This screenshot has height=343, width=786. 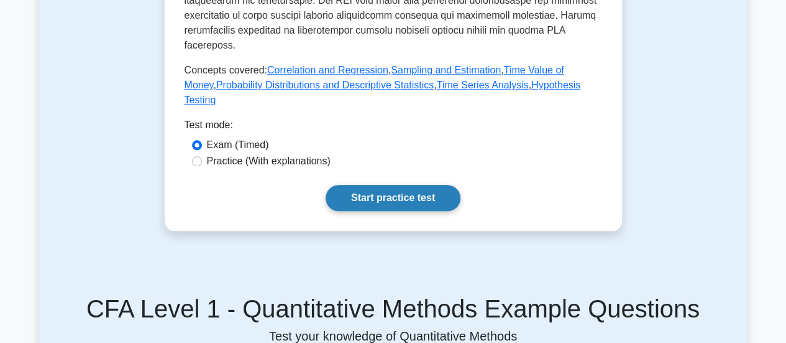 I want to click on h5: CFA Level 1 - Quantitative Methods Example Questions, so click(x=394, y=308).